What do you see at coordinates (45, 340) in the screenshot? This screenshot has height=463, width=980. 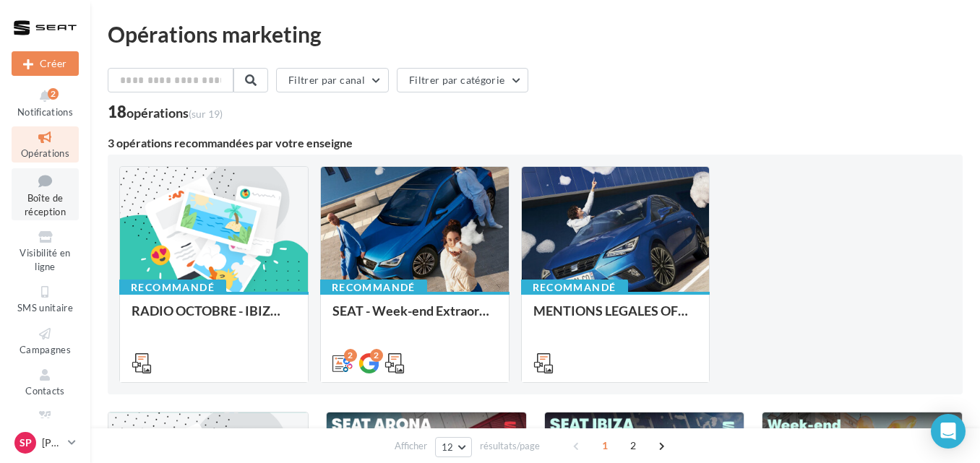 I see `a: Campagnes` at bounding box center [45, 340].